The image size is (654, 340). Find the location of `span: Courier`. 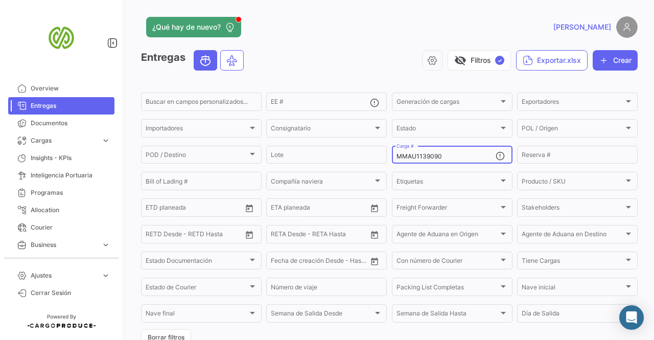

span: Courier is located at coordinates (70, 227).